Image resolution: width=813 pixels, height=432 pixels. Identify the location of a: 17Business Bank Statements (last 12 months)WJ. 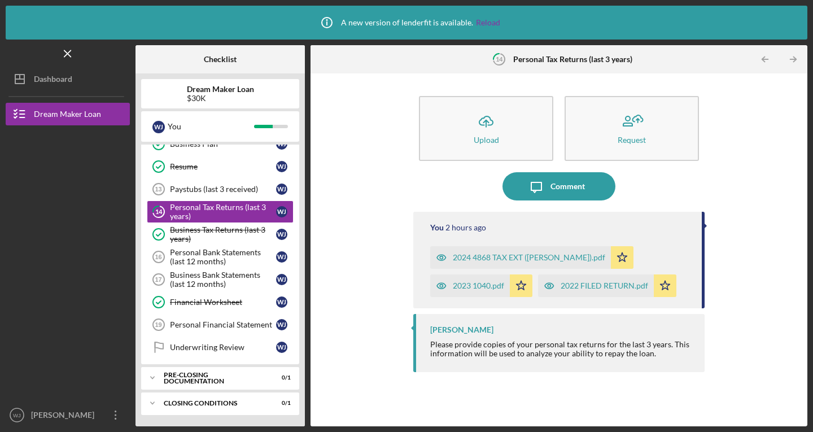
(220, 280).